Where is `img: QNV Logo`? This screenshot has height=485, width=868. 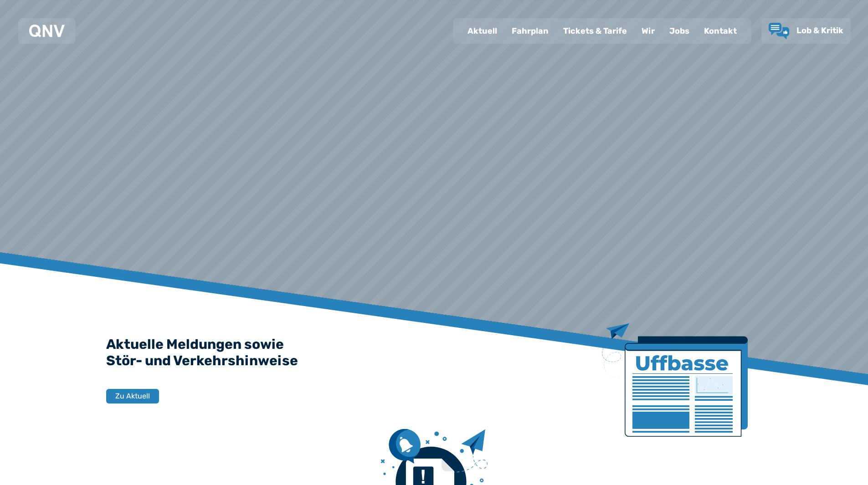 img: QNV Logo is located at coordinates (47, 31).